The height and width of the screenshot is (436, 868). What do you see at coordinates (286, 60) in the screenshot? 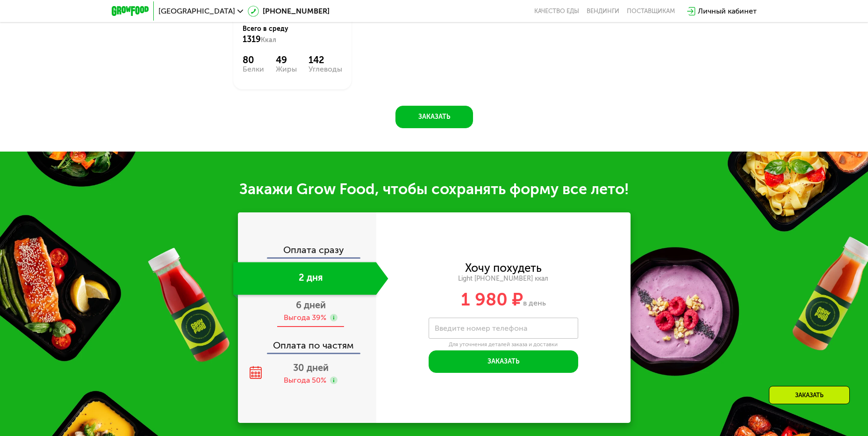
I see `div: 49` at bounding box center [286, 60].